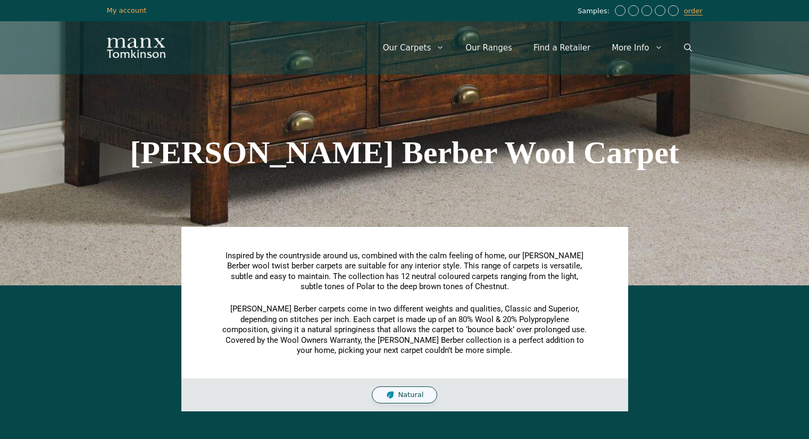  I want to click on a: Open Search Bar, so click(688, 48).